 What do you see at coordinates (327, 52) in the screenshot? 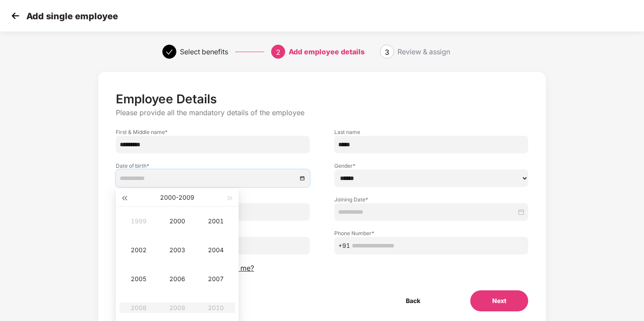
I see `div: Add employee details` at bounding box center [327, 52].